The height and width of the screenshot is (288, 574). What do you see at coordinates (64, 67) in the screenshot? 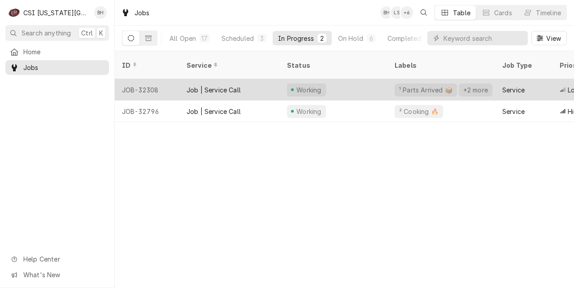
I see `span: Jobs` at bounding box center [64, 67].